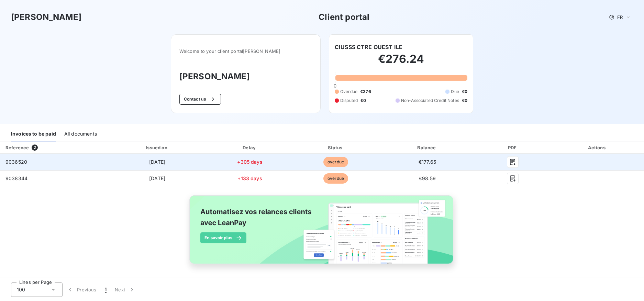 This screenshot has height=301, width=644. I want to click on span: 9038344, so click(16, 178).